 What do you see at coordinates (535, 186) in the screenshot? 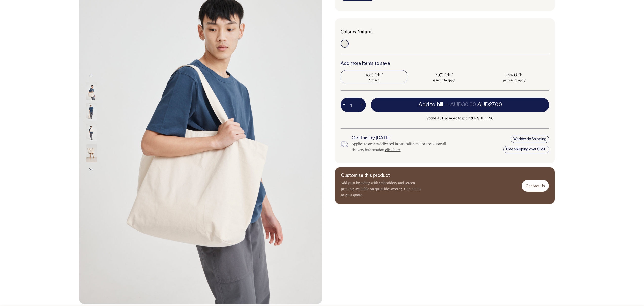
I see `a: Contact Us` at bounding box center [535, 186].